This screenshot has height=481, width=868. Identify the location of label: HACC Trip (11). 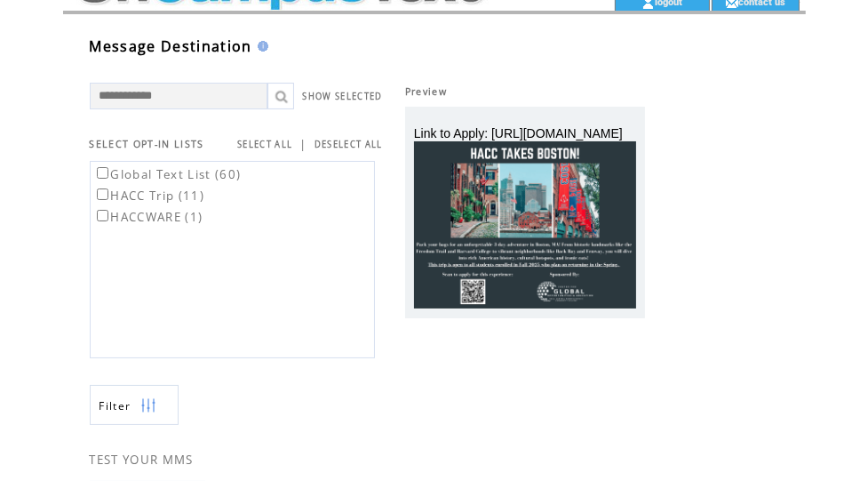
(149, 196).